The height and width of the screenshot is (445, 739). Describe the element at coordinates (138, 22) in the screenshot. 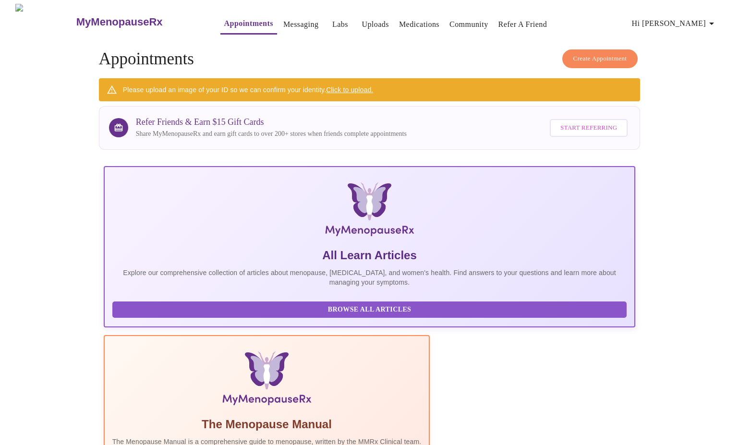

I see `a: MyMenopauseRx` at that location.